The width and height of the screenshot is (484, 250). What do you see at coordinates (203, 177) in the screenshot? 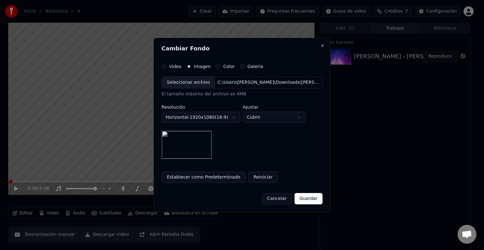
I see `button: Establecer como Predeterminado` at bounding box center [203, 177].